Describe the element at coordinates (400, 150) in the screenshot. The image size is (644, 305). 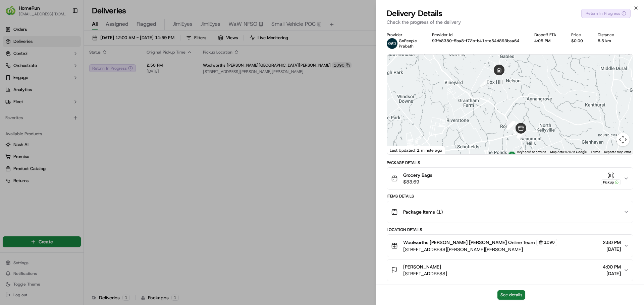
I see `a: Open this area in Google Maps (opens a new window)` at that location.